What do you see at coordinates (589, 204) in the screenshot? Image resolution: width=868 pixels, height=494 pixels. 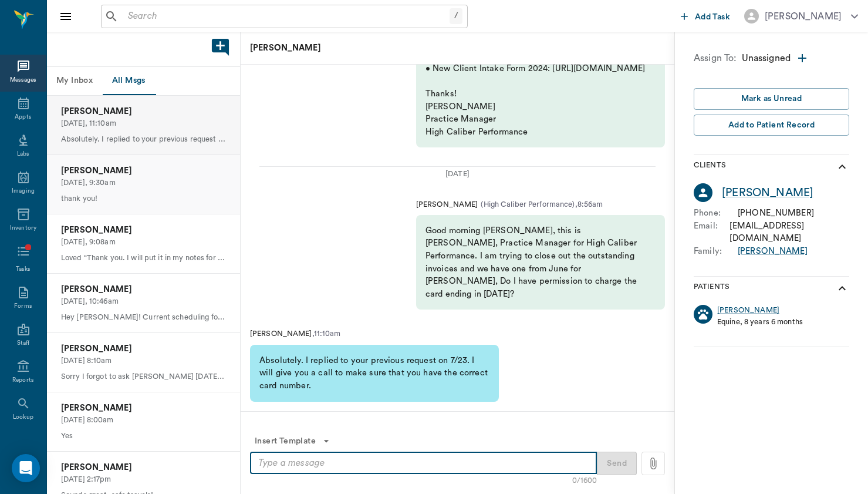 I see `p: , 8:56am` at bounding box center [589, 204].